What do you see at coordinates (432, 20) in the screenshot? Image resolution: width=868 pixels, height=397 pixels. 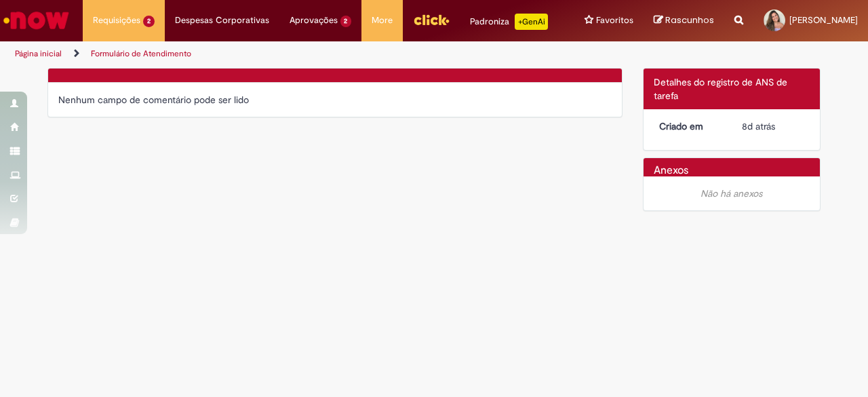 I see `img: click_logo_yellow_360x200.png` at bounding box center [432, 20].